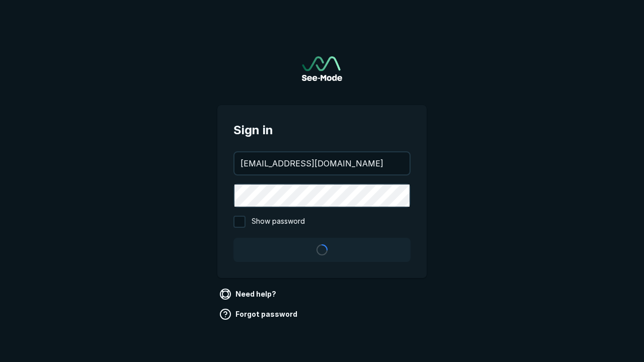  I want to click on a: Go to sign in, so click(322, 68).